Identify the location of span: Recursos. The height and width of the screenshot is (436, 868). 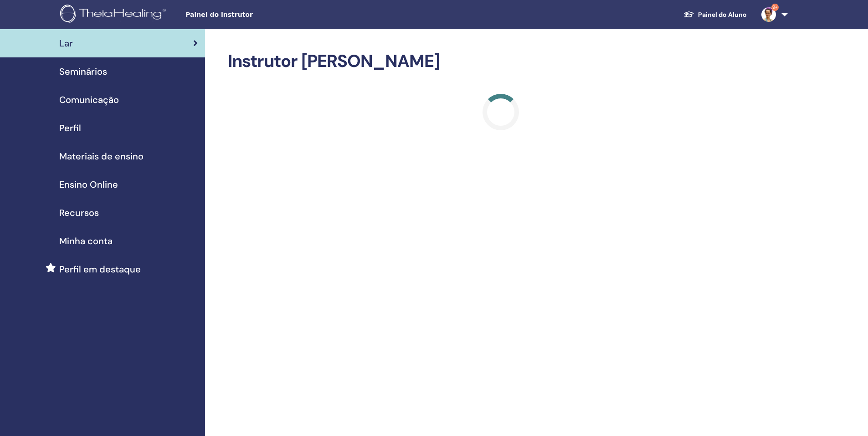
(79, 213).